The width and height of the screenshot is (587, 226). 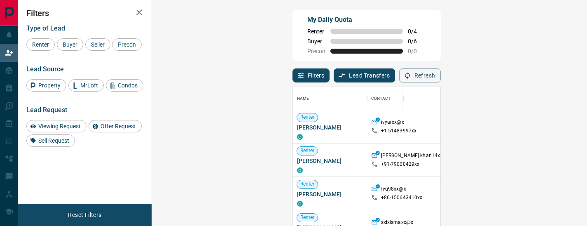 I want to click on button: Refresh, so click(x=419, y=75).